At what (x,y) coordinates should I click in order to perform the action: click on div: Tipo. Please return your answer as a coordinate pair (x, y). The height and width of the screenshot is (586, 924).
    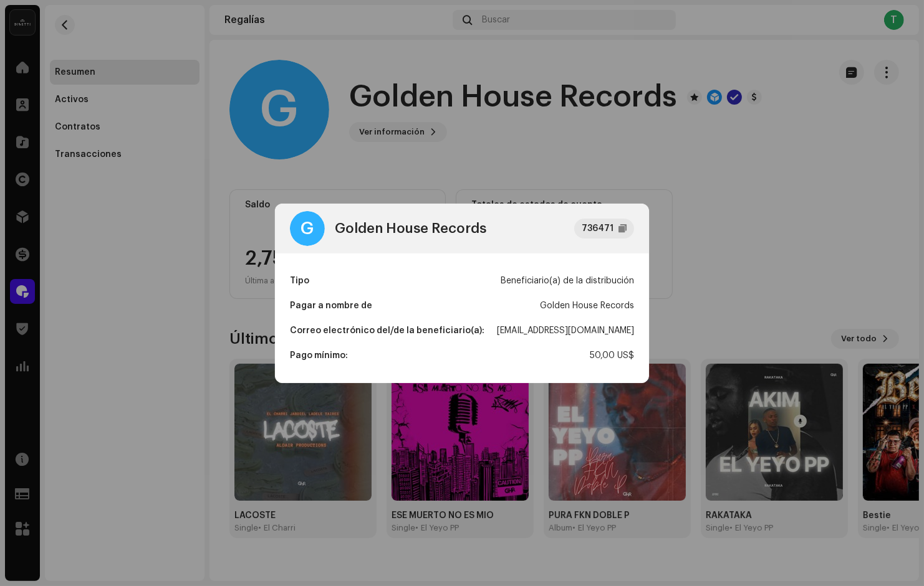
    Looking at the image, I should click on (299, 281).